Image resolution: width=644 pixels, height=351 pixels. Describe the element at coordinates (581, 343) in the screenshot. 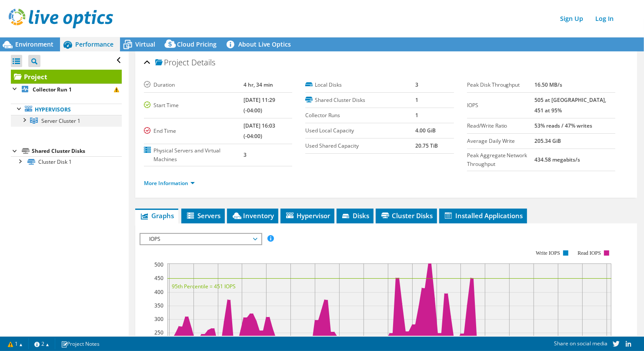

I see `span: Share on social media` at that location.